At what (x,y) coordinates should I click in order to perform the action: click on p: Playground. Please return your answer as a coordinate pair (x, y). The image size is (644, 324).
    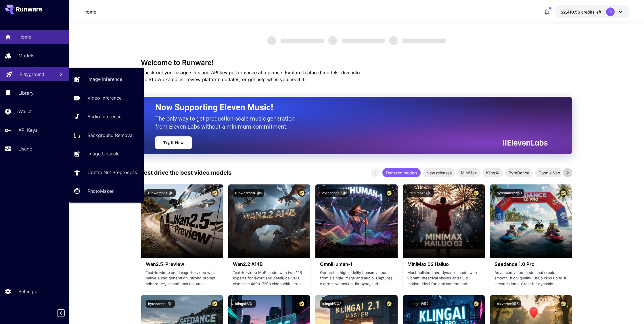
    Looking at the image, I should click on (32, 74).